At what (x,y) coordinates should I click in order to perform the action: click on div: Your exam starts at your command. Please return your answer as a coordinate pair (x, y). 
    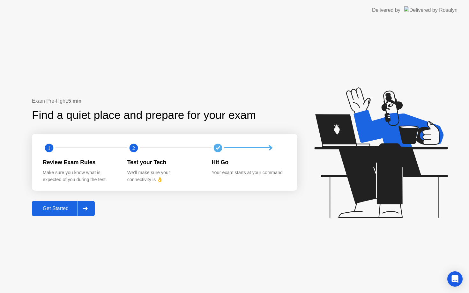
    Looking at the image, I should click on (248, 173).